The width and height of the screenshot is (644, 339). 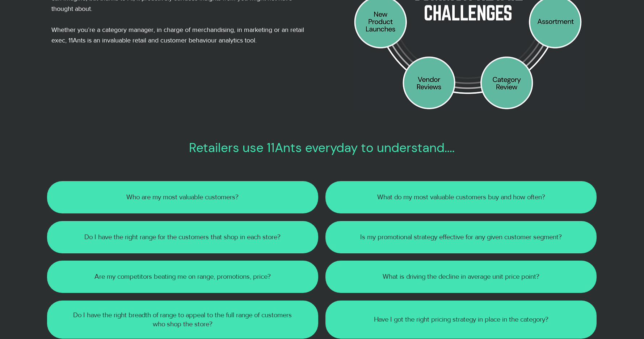 I want to click on p: What do my most valuable customers buy and how often?, so click(x=461, y=197).